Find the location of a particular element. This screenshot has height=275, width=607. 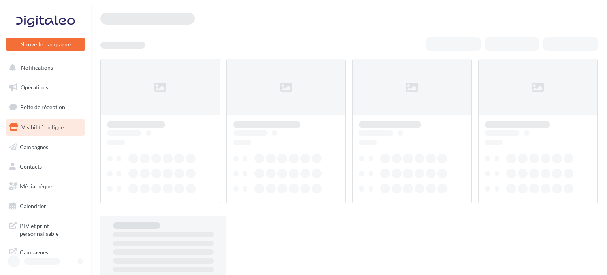

span: PLV et print personnalisable is located at coordinates (51, 228).